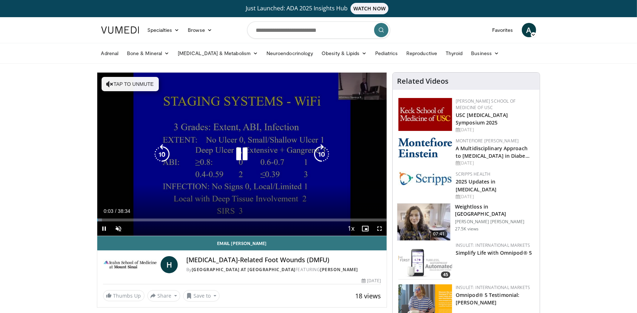  Describe the element at coordinates (119, 229) in the screenshot. I see `button: Unmute` at that location.